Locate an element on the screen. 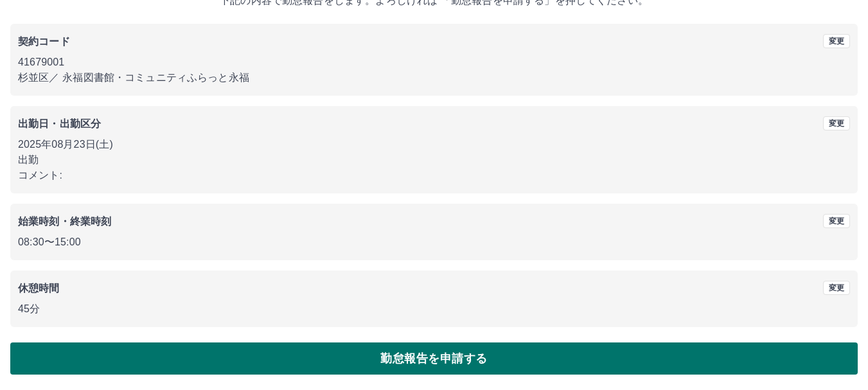 The width and height of the screenshot is (868, 390). p: 45分 is located at coordinates (434, 309).